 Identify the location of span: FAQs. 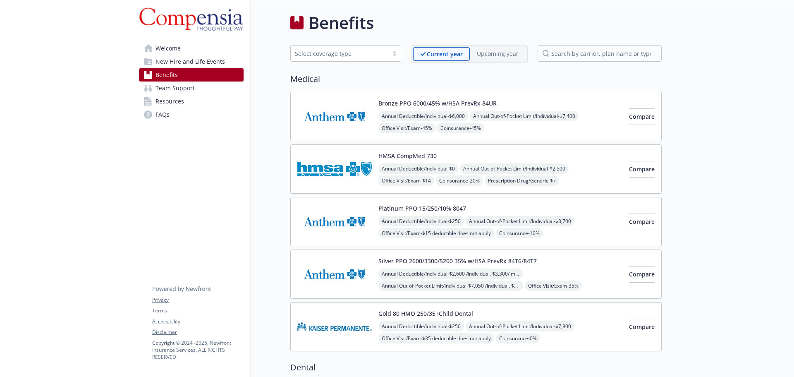
(162, 114).